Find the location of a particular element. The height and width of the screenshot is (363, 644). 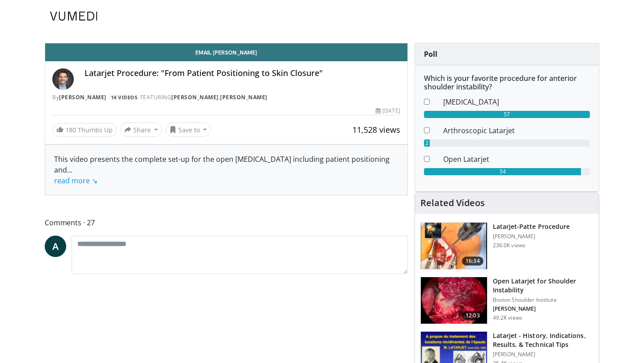

span: A is located at coordinates (55, 246).